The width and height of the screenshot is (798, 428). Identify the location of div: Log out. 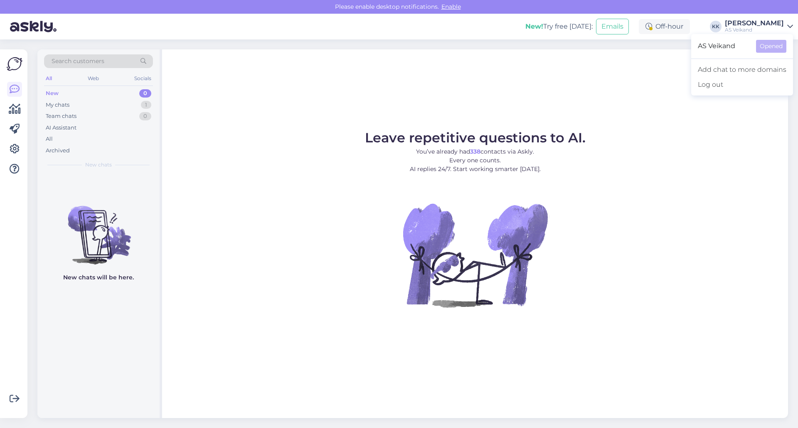
(742, 85).